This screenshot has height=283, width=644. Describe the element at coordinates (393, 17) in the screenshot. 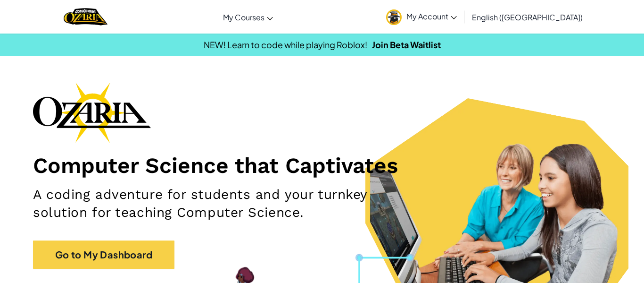

I see `img: avatar` at that location.